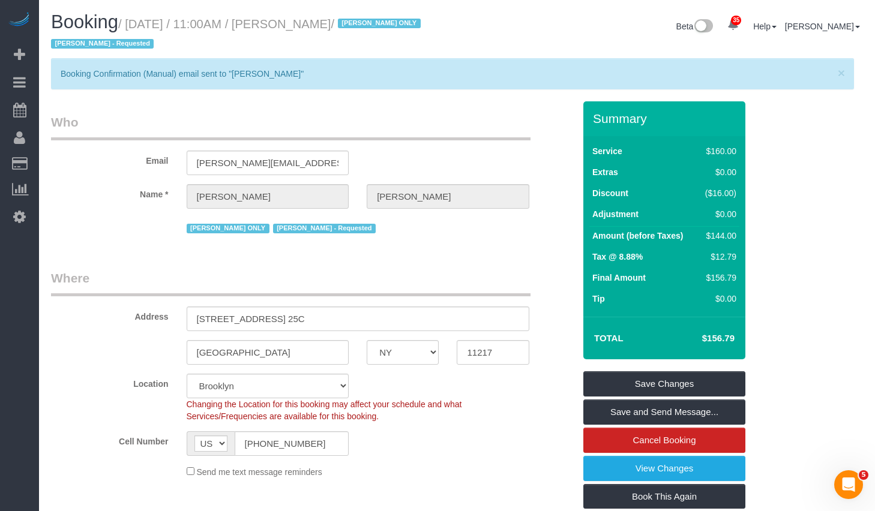  What do you see at coordinates (19, 20) in the screenshot?
I see `a: Automaid Logo` at bounding box center [19, 20].